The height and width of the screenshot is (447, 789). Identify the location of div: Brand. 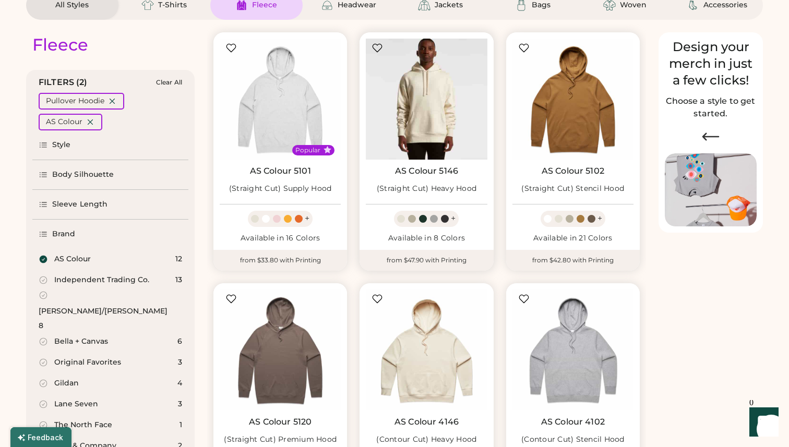
(64, 234).